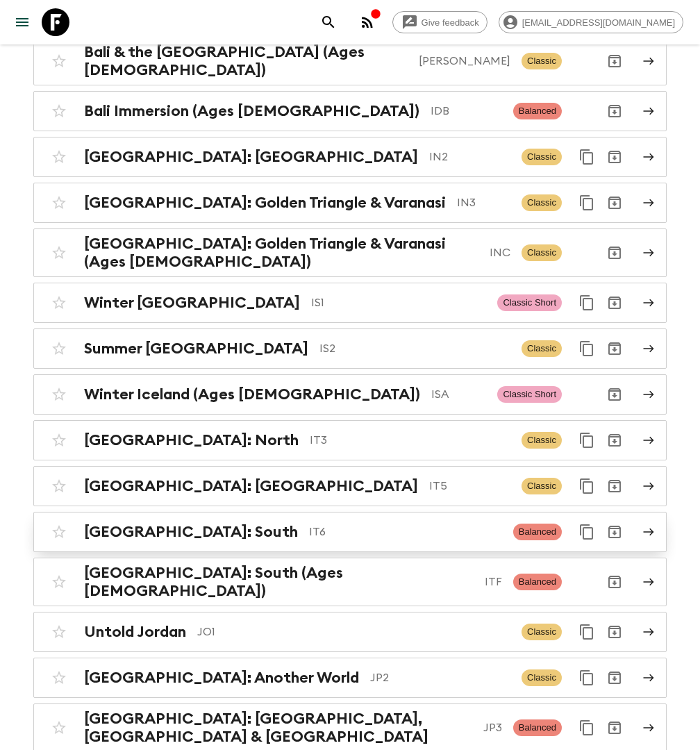  Describe the element at coordinates (466, 111) in the screenshot. I see `p: IDB` at that location.